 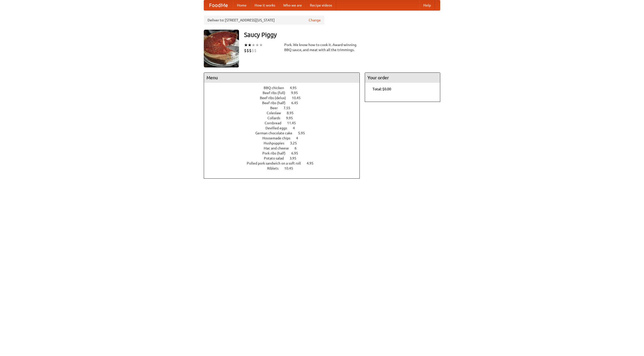 What do you see at coordinates (275, 98) in the screenshot?
I see `span: Beef ribs (delux)` at bounding box center [275, 98].